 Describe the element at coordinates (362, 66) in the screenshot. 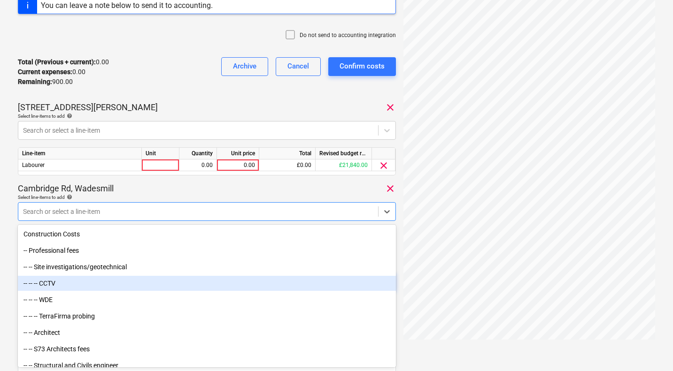

I see `div: Confirm costs` at that location.